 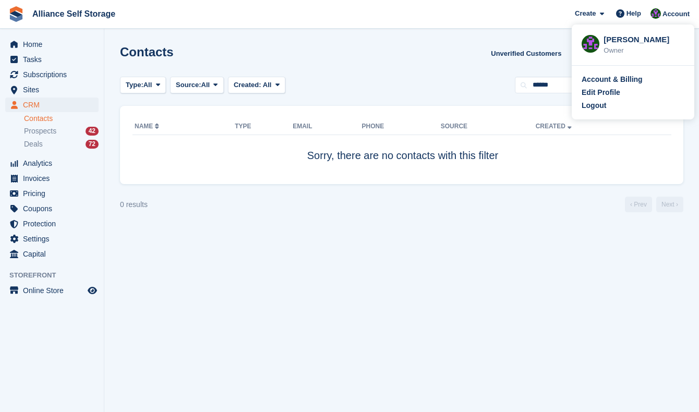 I want to click on span: Created:, so click(x=247, y=85).